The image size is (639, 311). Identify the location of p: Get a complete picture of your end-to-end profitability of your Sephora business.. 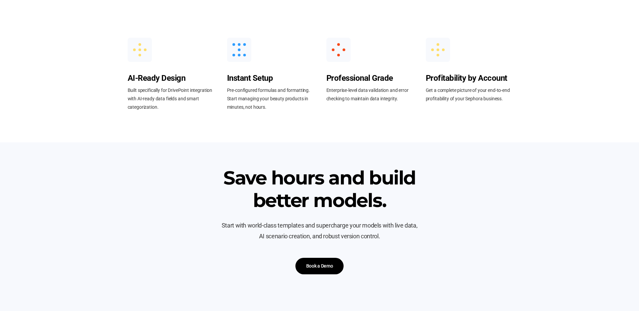
(468, 95).